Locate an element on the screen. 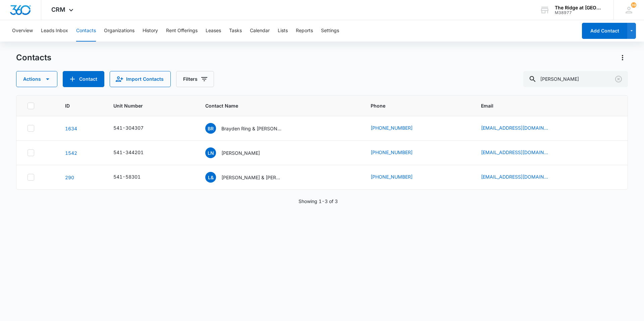 This screenshot has height=321, width=644. button: Settings is located at coordinates (330, 31).